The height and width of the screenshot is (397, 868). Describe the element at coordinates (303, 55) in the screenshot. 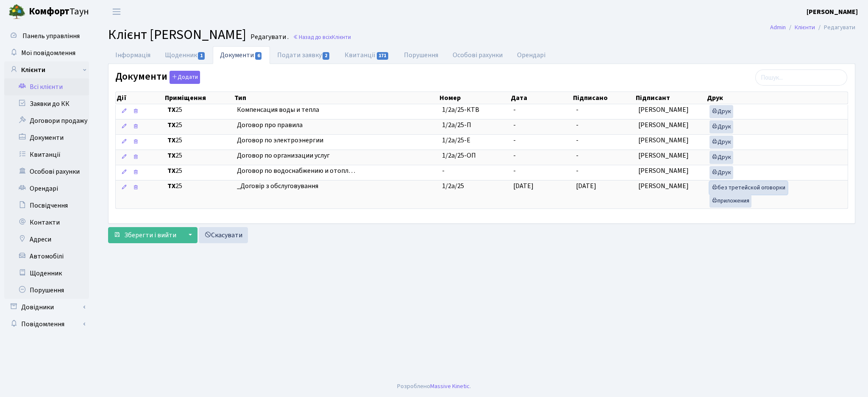

I see `a: Подати заявку` at that location.